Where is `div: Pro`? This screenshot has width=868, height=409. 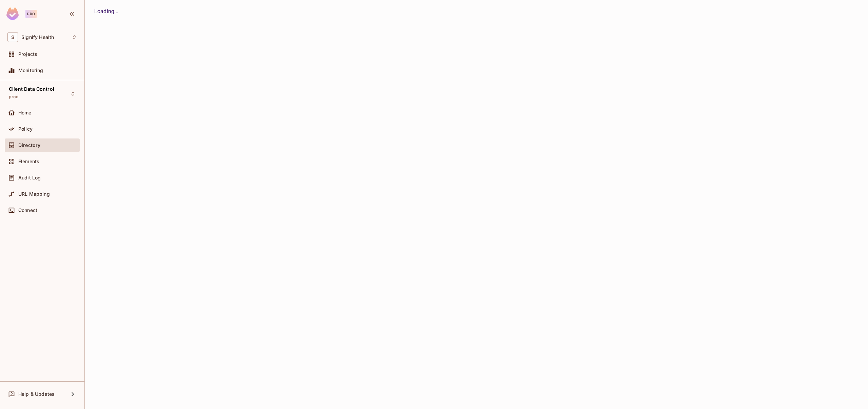
div: Pro is located at coordinates (30, 14).